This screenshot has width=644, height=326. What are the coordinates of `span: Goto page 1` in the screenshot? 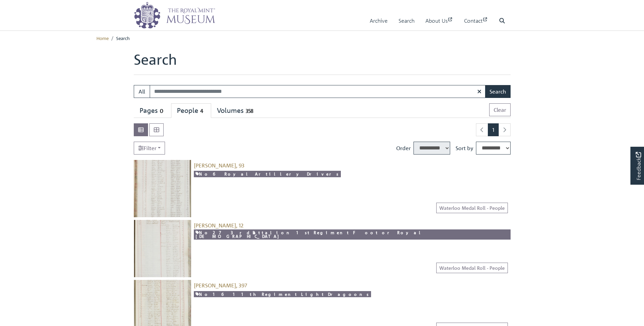 It's located at (493, 130).